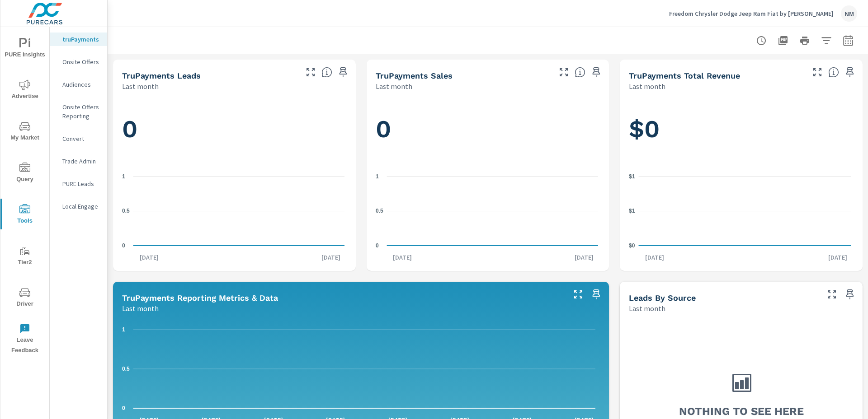 Image resolution: width=868 pixels, height=419 pixels. I want to click on h5: truPayments Total Revenue, so click(685, 75).